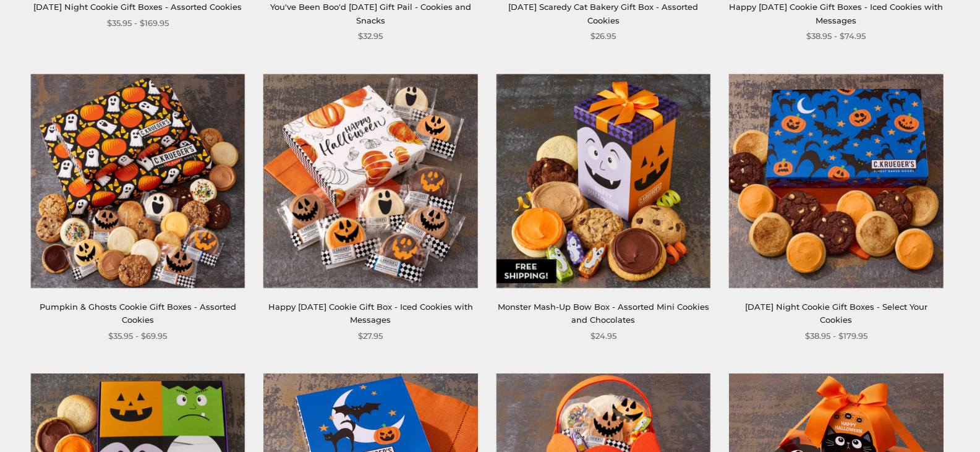 The image size is (980, 452). I want to click on a: Happy Halloween Cookie Gift Box - Iced Cookies with Messages, so click(370, 181).